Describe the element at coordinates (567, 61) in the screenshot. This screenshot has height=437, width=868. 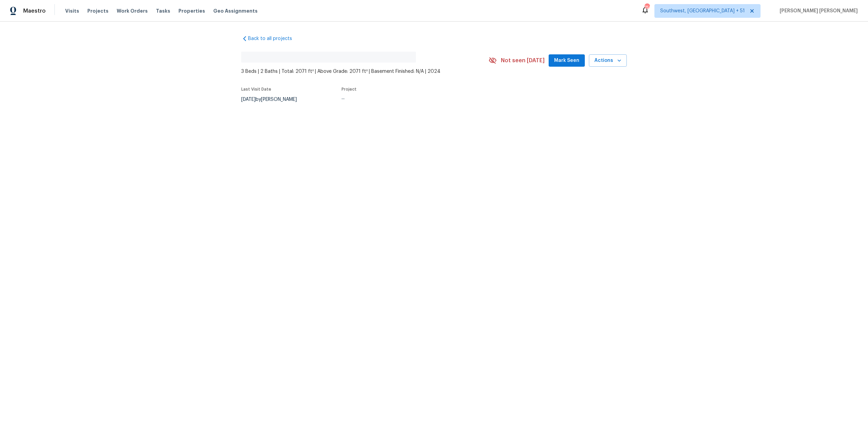
I see `button: Mark Seen` at that location.